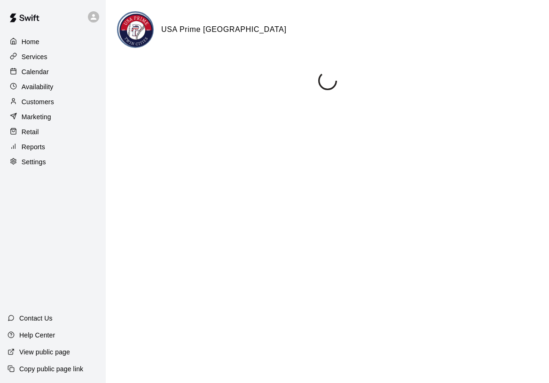  What do you see at coordinates (53, 57) in the screenshot?
I see `a: Services` at bounding box center [53, 57].